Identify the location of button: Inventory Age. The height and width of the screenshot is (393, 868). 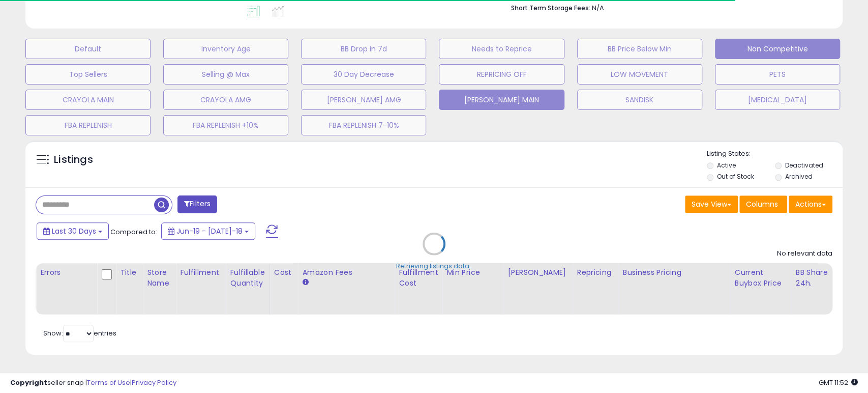
(226, 49).